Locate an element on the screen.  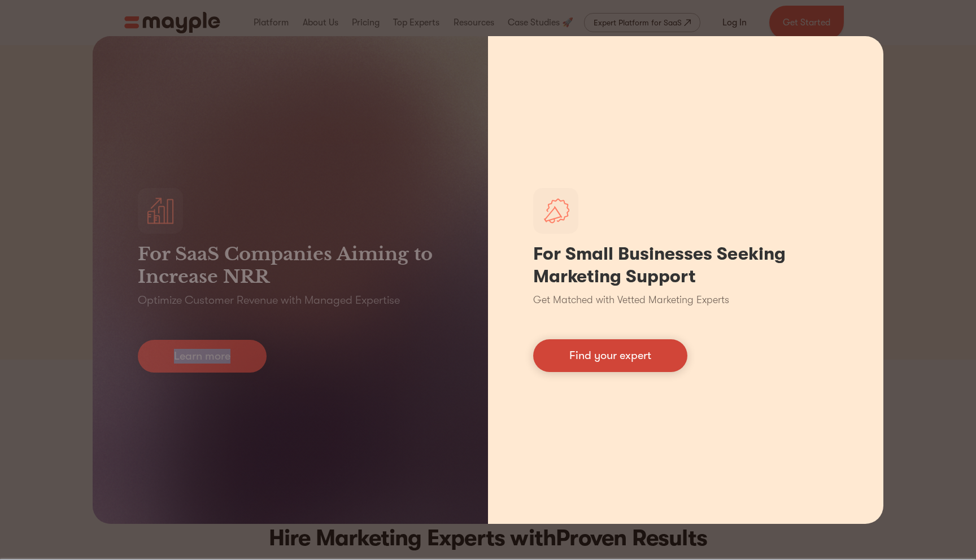
p: Optimize Customer Revenue with Managed Expertise is located at coordinates (268, 300).